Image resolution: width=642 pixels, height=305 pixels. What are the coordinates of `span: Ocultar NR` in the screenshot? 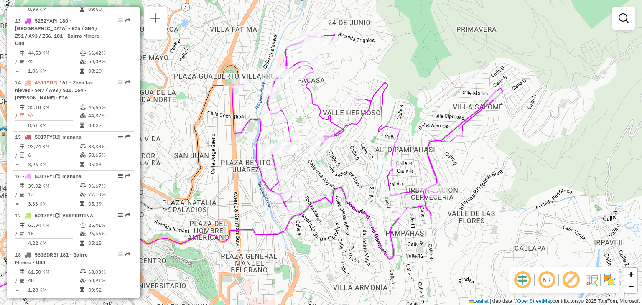 It's located at (547, 280).